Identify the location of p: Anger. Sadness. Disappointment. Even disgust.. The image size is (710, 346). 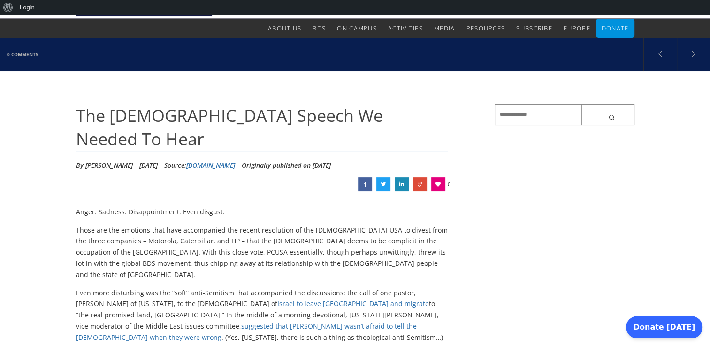
(262, 212).